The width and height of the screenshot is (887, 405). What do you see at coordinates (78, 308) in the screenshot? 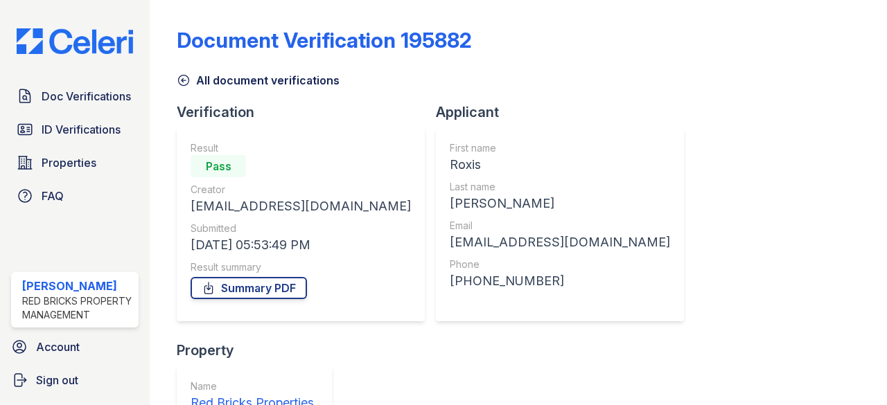
I see `div: Red Bricks Property Management` at bounding box center [78, 308].